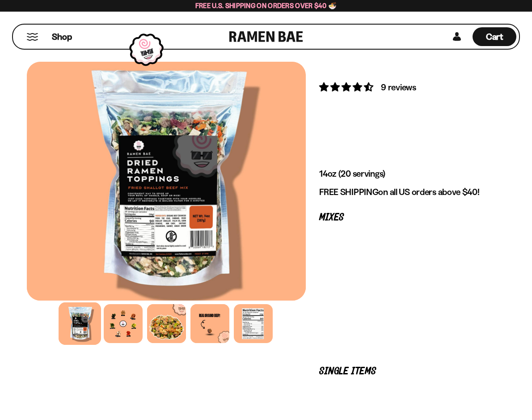 This screenshot has height=420, width=532. Describe the element at coordinates (406, 174) in the screenshot. I see `p: 14oz (20 servings)` at that location.